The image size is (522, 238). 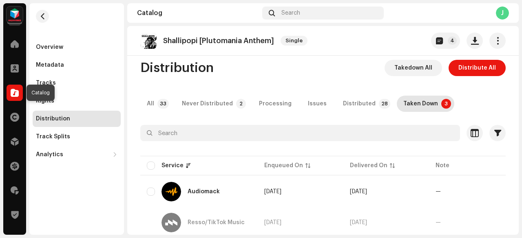 I want to click on div: Taken Down, so click(x=420, y=104).